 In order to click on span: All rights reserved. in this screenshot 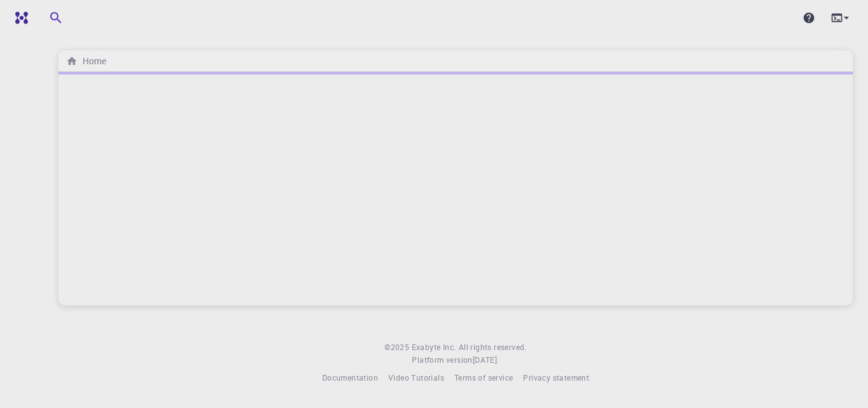, I will do `click(493, 348)`.